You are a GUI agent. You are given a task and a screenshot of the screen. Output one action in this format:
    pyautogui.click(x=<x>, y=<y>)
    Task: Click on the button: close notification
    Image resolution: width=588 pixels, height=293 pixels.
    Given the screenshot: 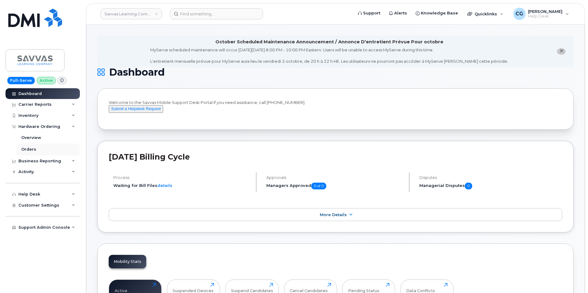 What is the action you would take?
    pyautogui.click(x=561, y=51)
    